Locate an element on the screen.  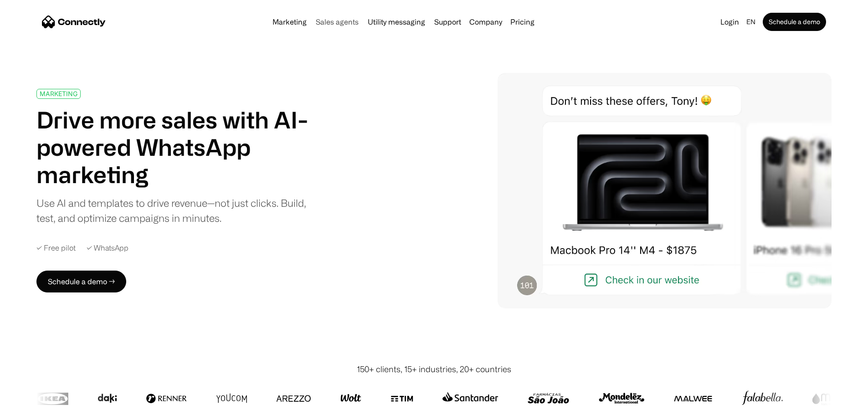
a: Support is located at coordinates (447, 22).